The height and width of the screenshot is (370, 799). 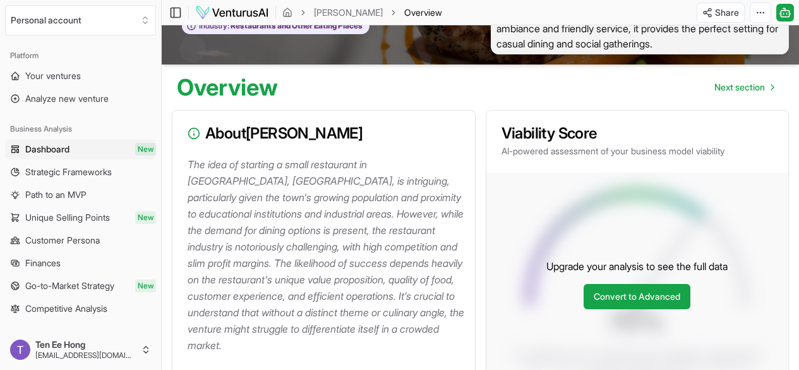 I want to click on p: AI-powered assessment of your business model viability, so click(x=637, y=151).